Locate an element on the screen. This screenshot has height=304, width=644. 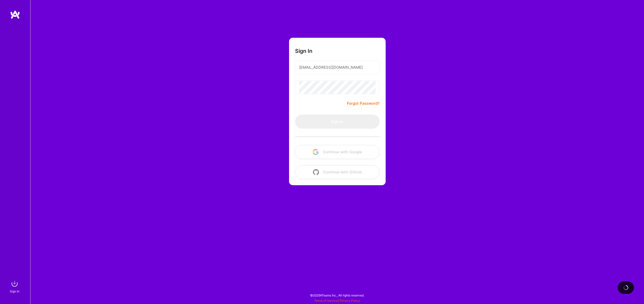
img: logo is located at coordinates (15, 15).